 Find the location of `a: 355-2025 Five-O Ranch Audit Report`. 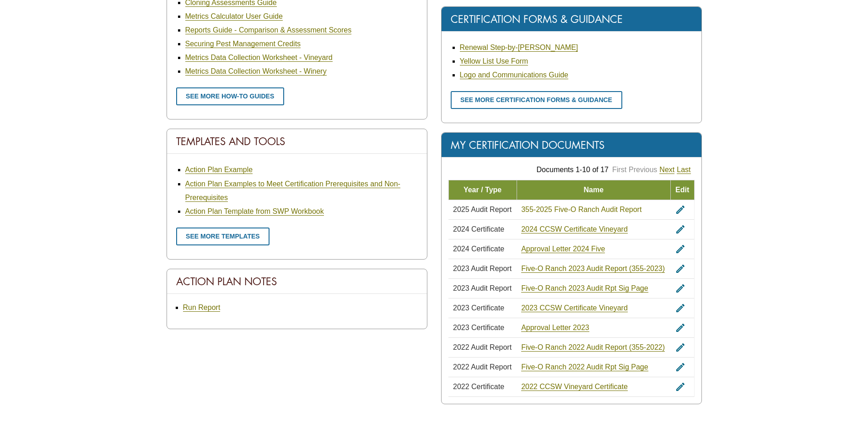

a: 355-2025 Five-O Ranch Audit Report is located at coordinates (581, 210).